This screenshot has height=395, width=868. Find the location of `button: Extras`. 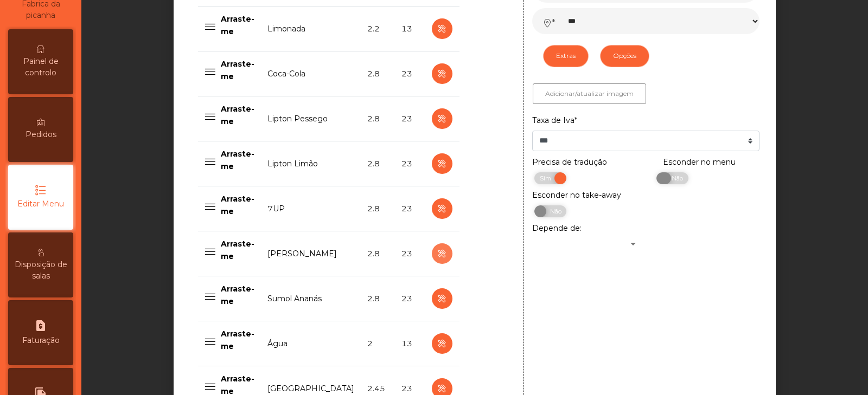

button: Extras is located at coordinates (566, 56).